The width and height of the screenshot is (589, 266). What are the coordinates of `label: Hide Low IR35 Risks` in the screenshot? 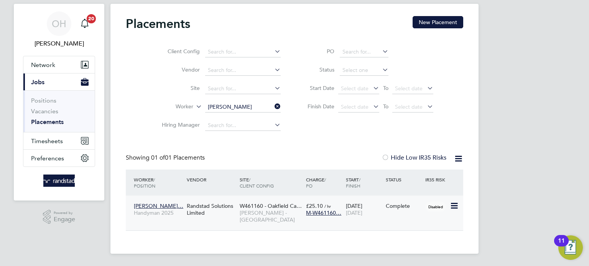 It's located at (414, 158).